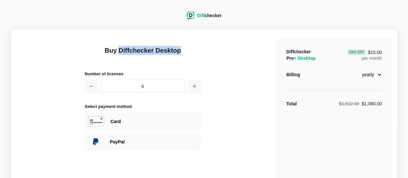  I want to click on input: 1, so click(143, 86).